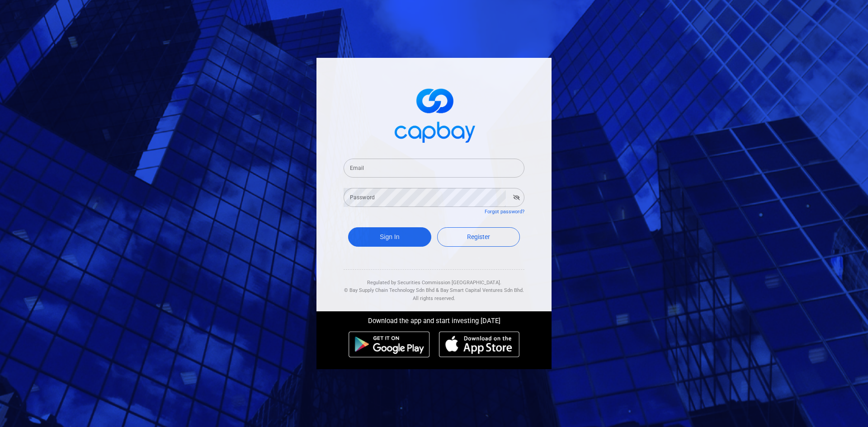 The height and width of the screenshot is (427, 868). Describe the element at coordinates (505, 212) in the screenshot. I see `a: Forgot password?` at that location.